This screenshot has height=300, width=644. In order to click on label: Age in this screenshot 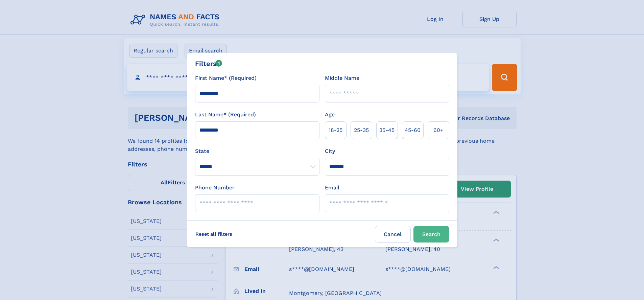, I will do `click(330, 115)`.